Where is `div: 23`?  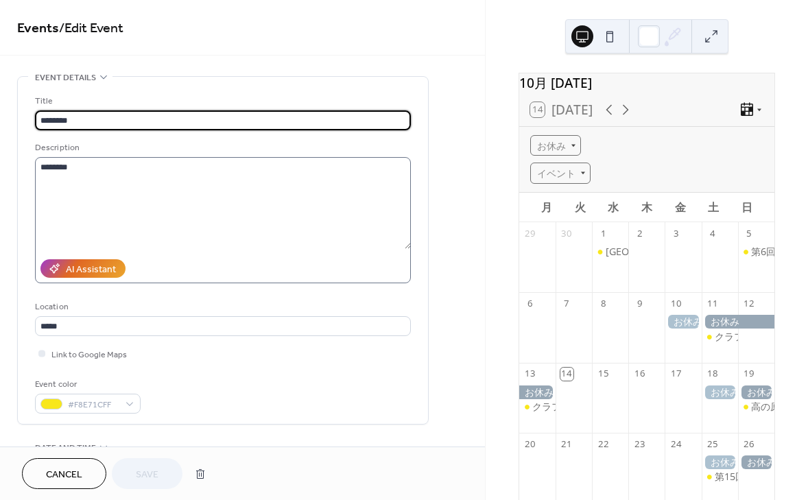
div: 23 is located at coordinates (639, 444).